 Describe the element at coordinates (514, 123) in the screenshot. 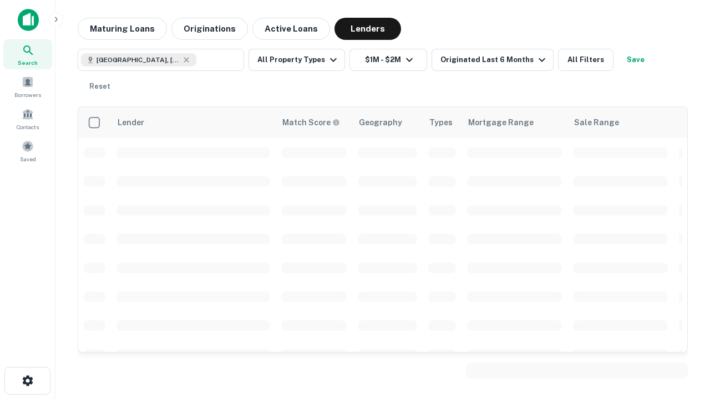

I see `th: Mortgage Range` at that location.